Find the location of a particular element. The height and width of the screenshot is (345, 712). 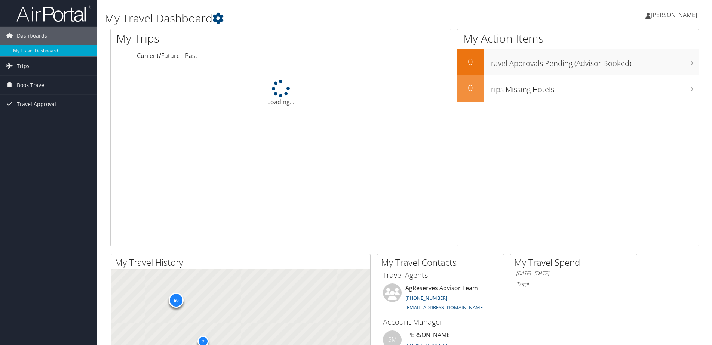

h3: Travel Agents is located at coordinates (440, 275).